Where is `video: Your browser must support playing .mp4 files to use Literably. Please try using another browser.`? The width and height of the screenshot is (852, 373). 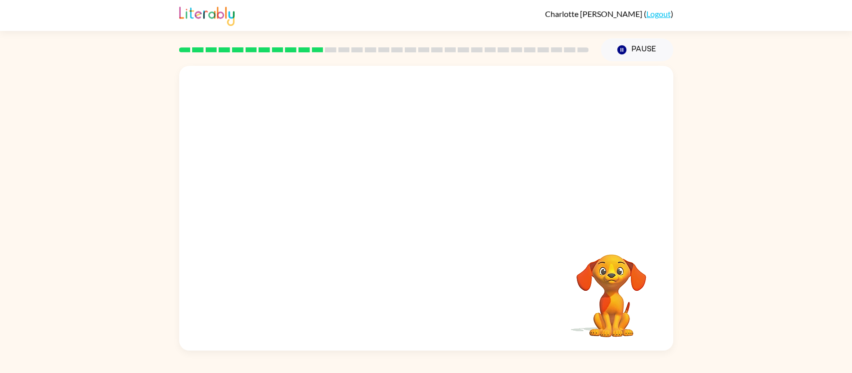
video: Your browser must support playing .mp4 files to use Literably. Please try using another browser. is located at coordinates (611, 289).